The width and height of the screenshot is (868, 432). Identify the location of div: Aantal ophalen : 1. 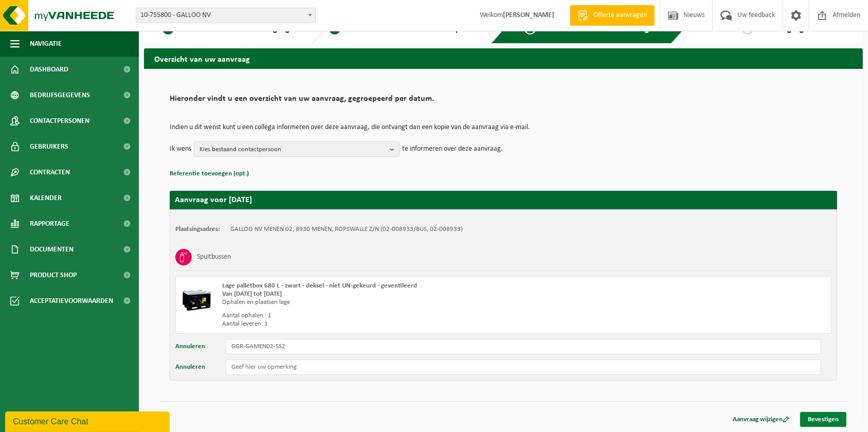
(383, 316).